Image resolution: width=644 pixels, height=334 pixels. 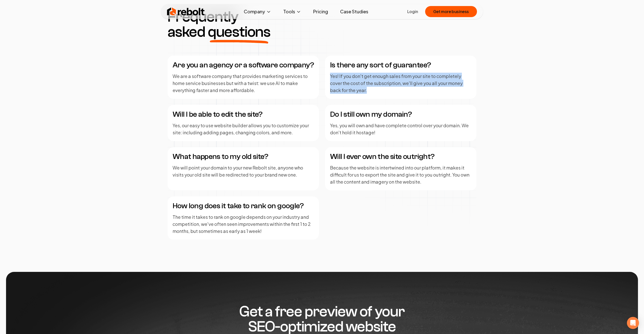 I want to click on button: Company, so click(x=258, y=12).